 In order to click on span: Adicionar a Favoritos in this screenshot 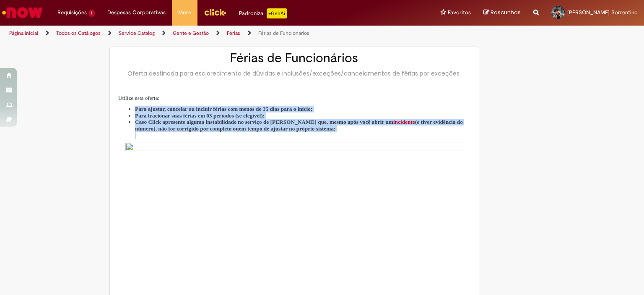, I will do `click(148, 38)`.